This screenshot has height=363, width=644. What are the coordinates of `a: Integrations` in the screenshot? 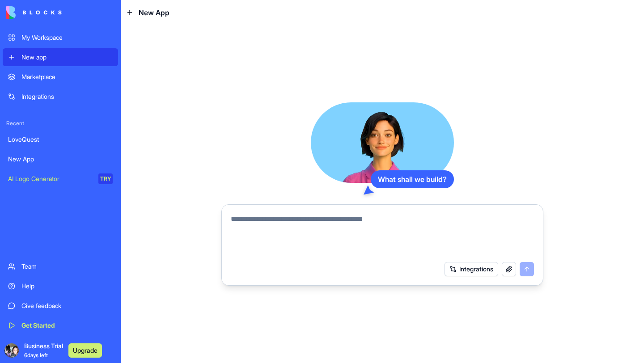 It's located at (60, 96).